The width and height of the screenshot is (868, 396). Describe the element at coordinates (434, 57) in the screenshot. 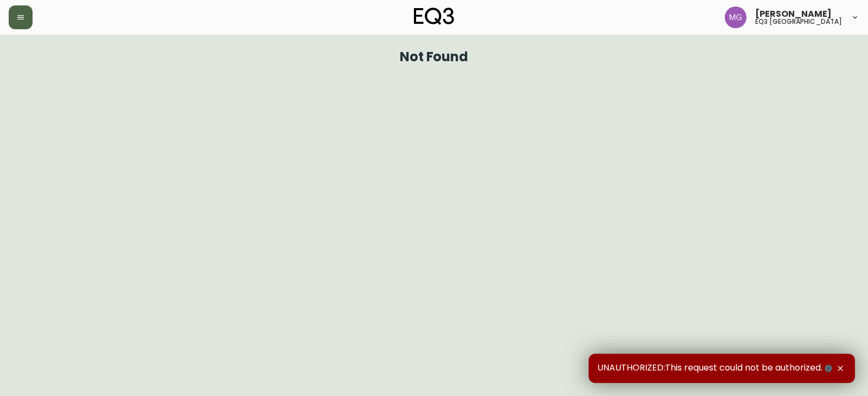

I see `h1: Not Found` at that location.